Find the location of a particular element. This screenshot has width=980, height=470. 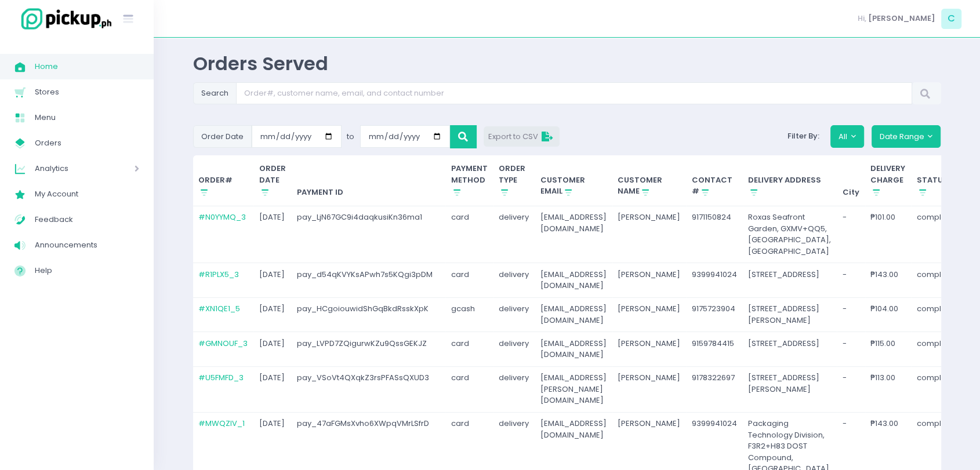

a: #U5FMFD_3 is located at coordinates (221, 377).